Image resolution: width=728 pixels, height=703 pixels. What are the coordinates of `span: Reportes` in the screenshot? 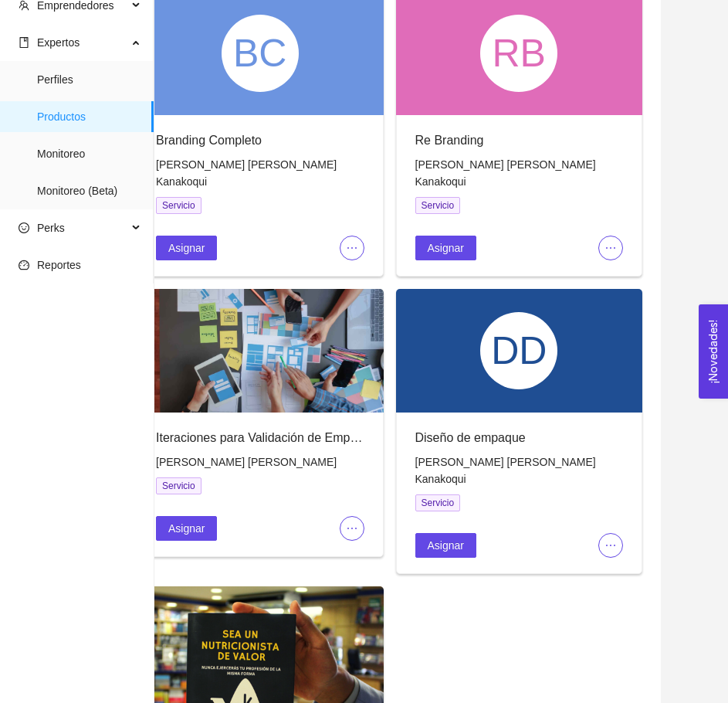 It's located at (59, 265).